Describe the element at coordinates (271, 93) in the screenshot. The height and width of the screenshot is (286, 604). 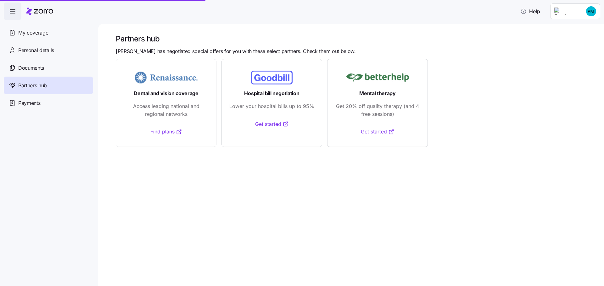
I see `span: Hospital bill negotiation` at that location.